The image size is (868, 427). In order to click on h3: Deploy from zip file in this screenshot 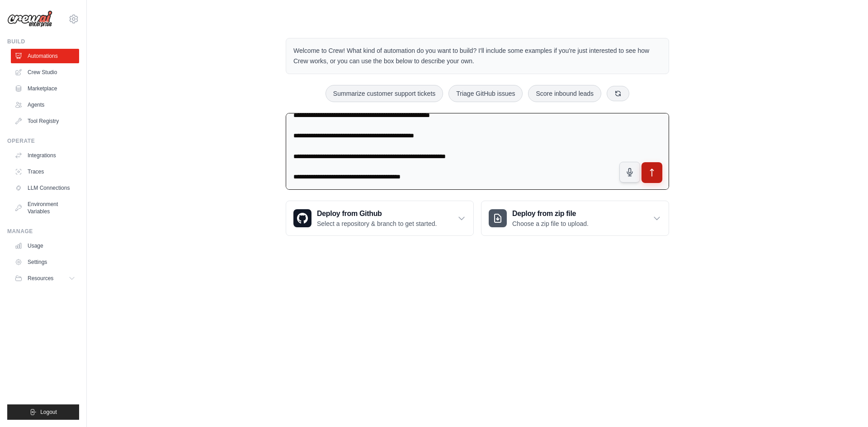, I will do `click(550, 214)`.